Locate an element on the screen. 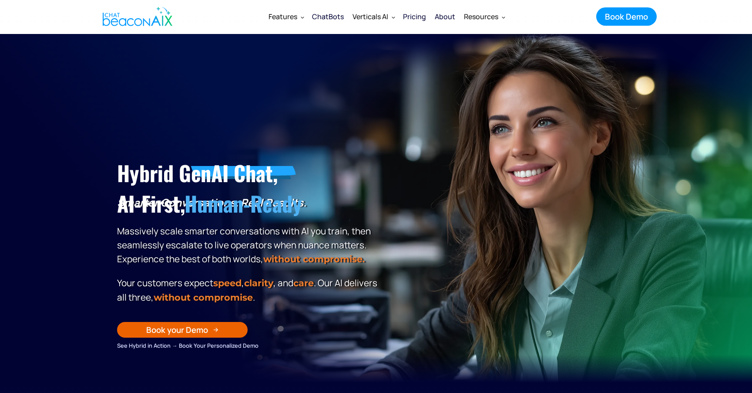 The image size is (752, 393). a: Book Demo is located at coordinates (626, 17).